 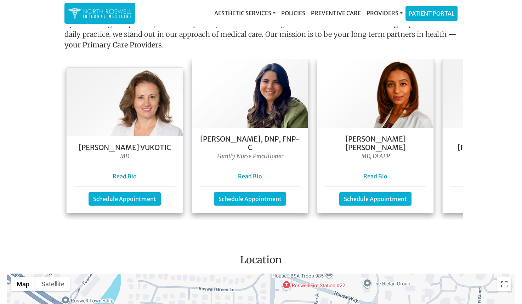 I want to click on i: MD, FAAFP, so click(x=375, y=156).